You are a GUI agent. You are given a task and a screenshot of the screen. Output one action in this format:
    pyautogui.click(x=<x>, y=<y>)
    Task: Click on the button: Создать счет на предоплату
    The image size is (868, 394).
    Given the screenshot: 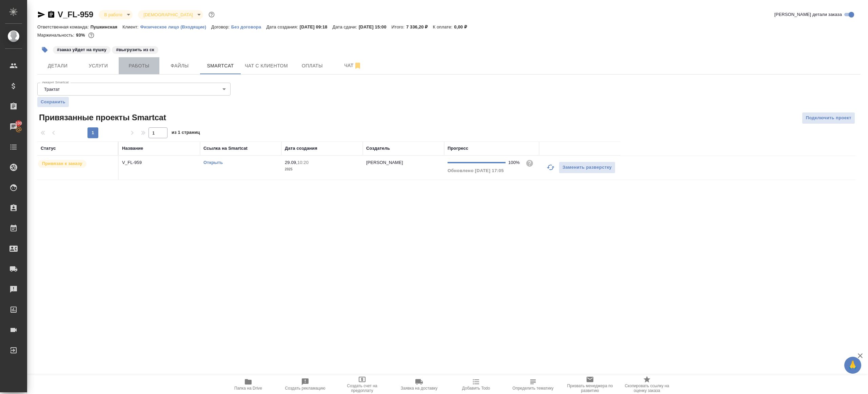 What is the action you would take?
    pyautogui.click(x=362, y=385)
    